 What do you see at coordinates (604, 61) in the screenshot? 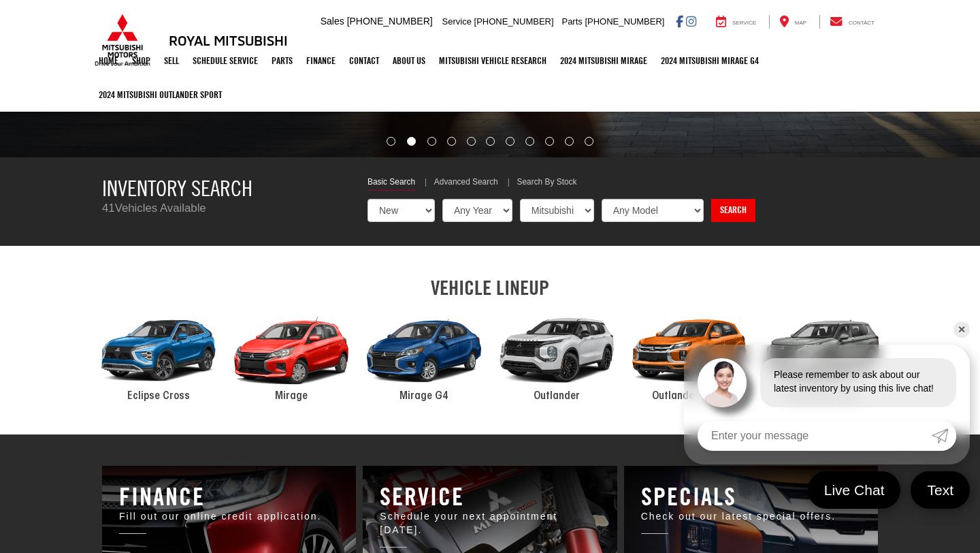
I see `a: 2024 Mitsubishi Mirage` at bounding box center [604, 61].